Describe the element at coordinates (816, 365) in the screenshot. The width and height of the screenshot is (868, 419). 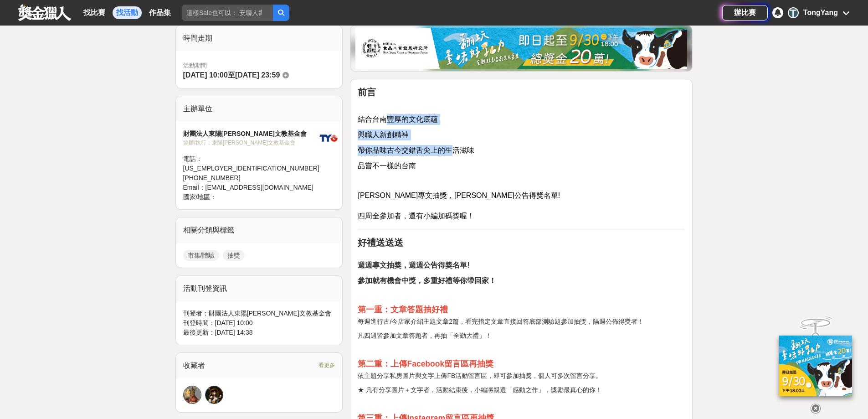
I see `img: ff197300-f8ee-455f-a0ae-06a3645bc375.jpg` at that location.